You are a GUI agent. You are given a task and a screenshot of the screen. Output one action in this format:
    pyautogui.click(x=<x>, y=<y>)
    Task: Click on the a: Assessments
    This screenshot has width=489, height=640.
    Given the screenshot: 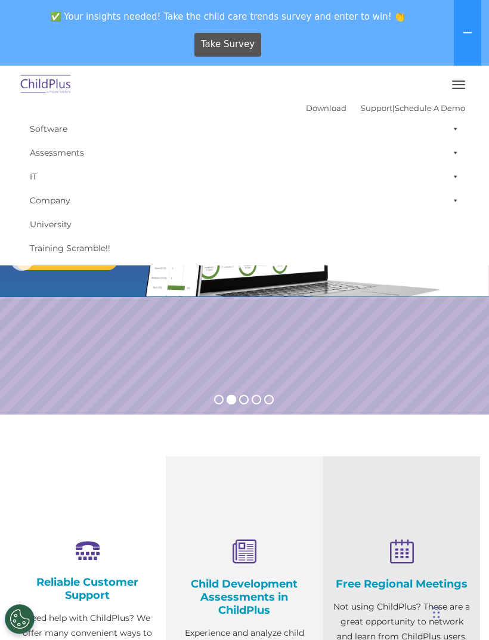 What is the action you would take?
    pyautogui.click(x=244, y=153)
    